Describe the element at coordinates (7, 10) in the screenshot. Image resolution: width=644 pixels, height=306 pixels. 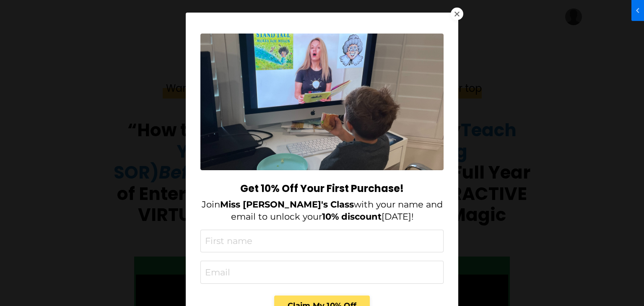
I see `span: chevron_left` at that location.